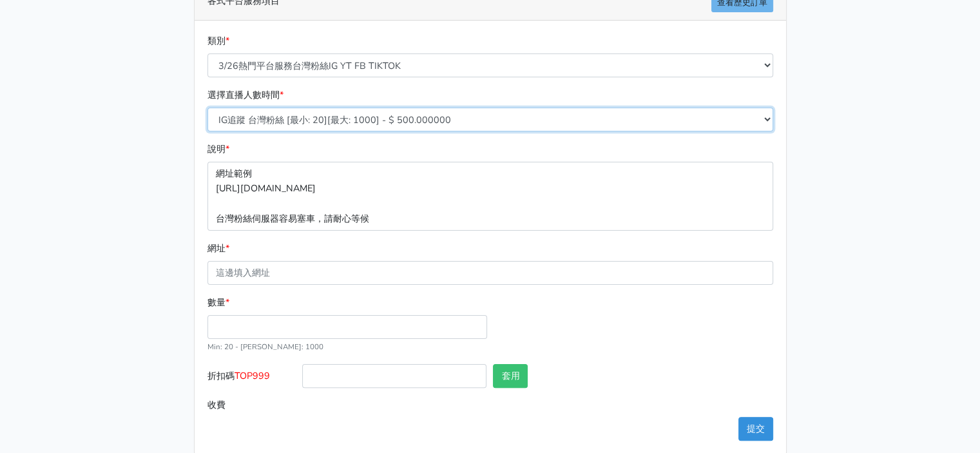 This screenshot has width=980, height=453. I want to click on label: 數量, so click(219, 302).